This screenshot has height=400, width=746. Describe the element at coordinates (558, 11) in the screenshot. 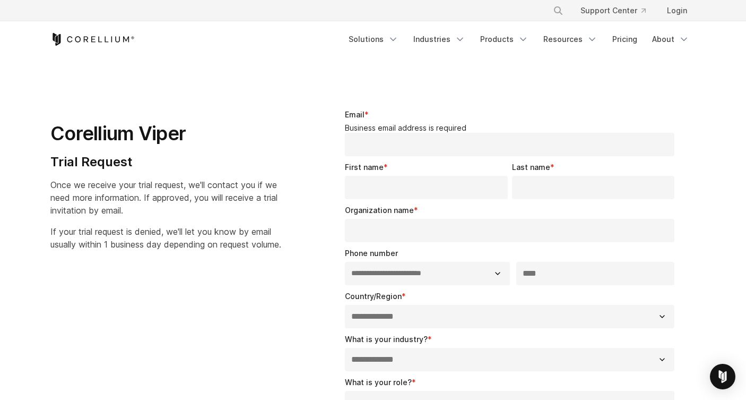

I see `button: Search` at that location.